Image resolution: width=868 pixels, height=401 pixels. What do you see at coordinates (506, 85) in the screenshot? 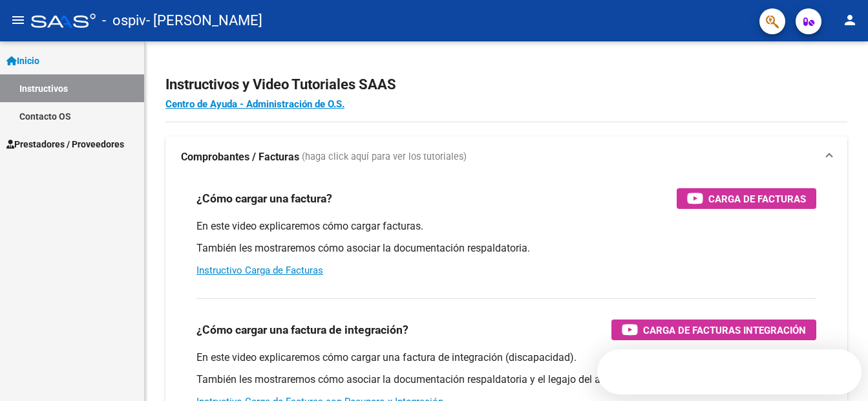
I see `h2: Instructivos y Video Tutoriales SAAS` at bounding box center [506, 85].